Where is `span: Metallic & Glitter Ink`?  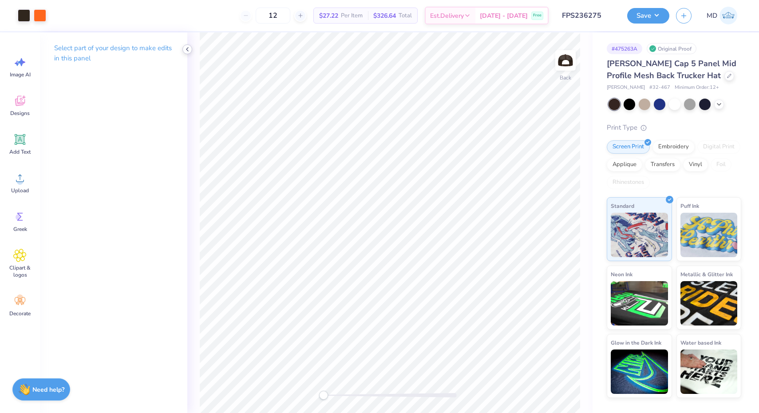 span: Metallic & Glitter Ink is located at coordinates (707, 274).